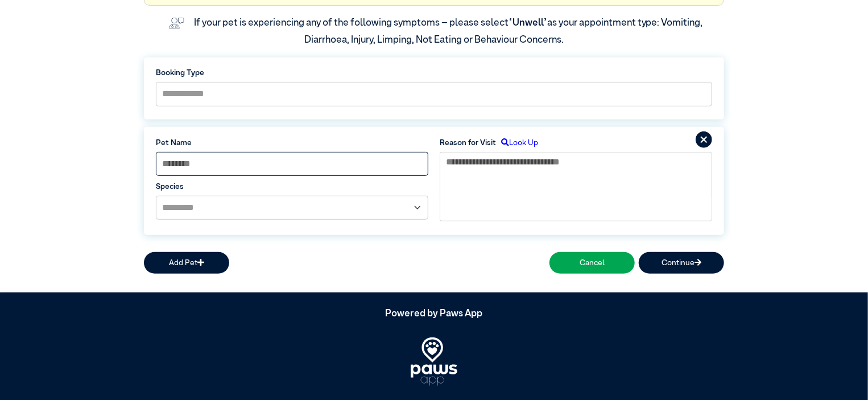  I want to click on label: Reason for Visit, so click(467, 143).